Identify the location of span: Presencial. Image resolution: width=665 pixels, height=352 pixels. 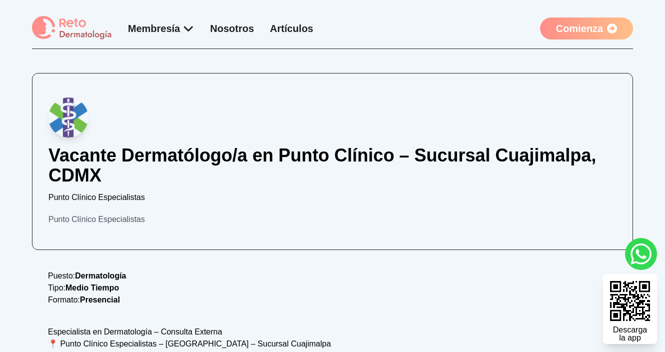
(100, 299).